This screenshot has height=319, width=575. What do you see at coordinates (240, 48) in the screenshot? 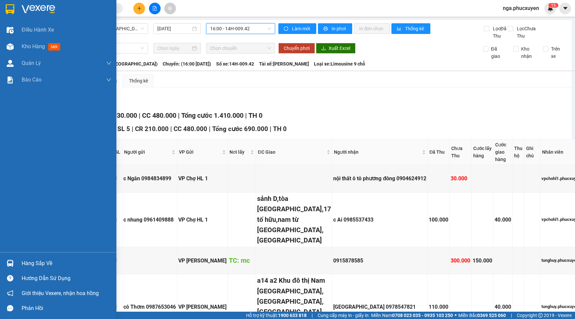
I see `span: Chọn chuyến` at bounding box center [240, 48].